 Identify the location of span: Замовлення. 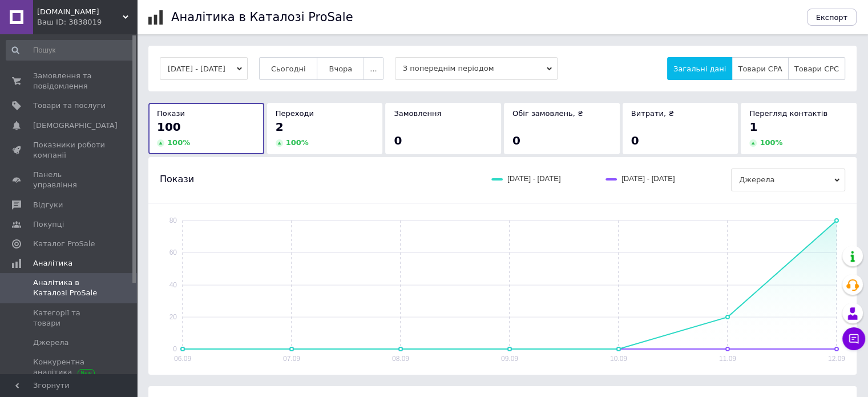
(417, 114).